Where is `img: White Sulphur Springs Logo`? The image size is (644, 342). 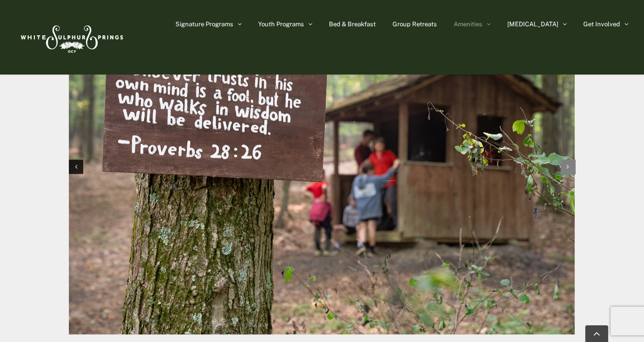 img: White Sulphur Springs Logo is located at coordinates (71, 37).